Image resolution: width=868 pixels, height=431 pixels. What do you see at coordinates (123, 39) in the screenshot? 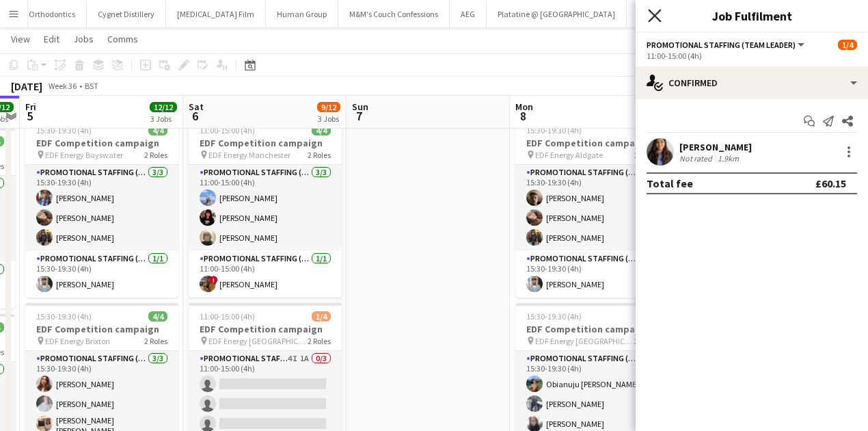
I see `span: Comms` at bounding box center [123, 39].